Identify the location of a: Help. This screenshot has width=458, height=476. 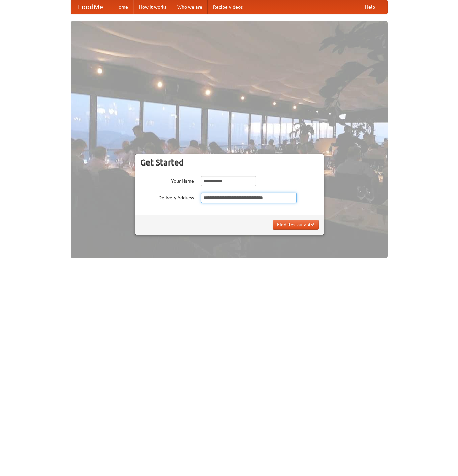
(370, 7).